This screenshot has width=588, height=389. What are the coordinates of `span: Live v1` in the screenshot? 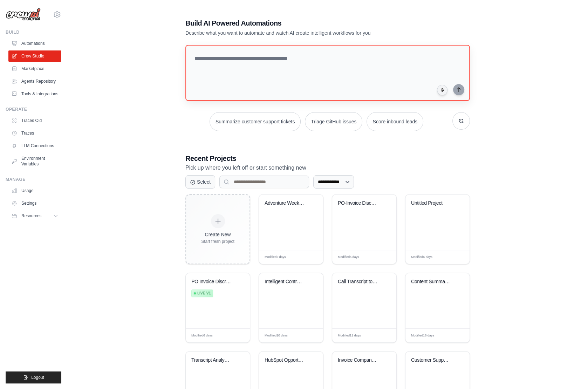 It's located at (204, 293).